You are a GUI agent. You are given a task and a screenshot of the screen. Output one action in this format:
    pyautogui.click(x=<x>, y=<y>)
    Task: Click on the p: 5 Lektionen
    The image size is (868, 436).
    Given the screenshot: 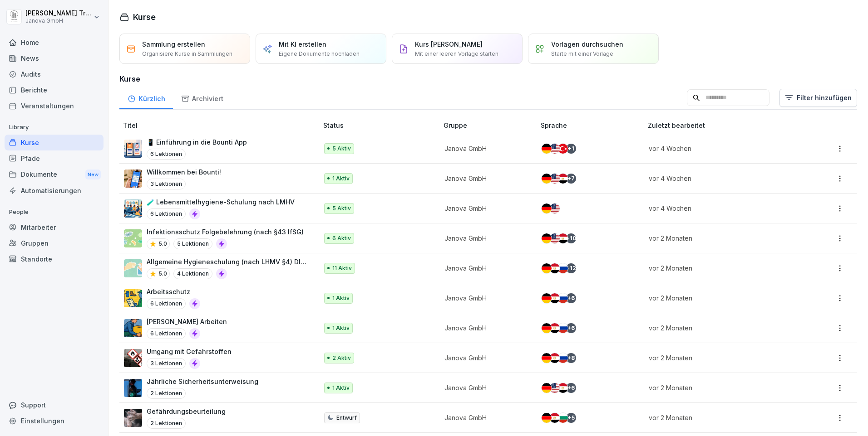 What is the action you would take?
    pyautogui.click(x=193, y=244)
    